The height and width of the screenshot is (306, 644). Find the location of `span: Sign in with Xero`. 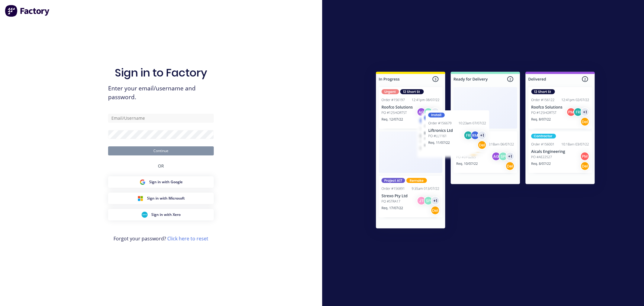

span: Sign in with Xero is located at coordinates (166, 214).